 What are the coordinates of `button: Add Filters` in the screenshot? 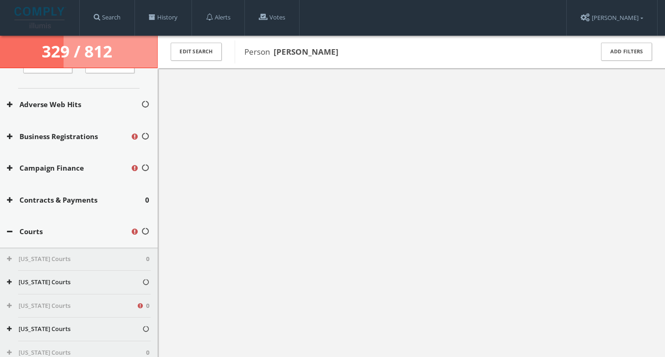 It's located at (626, 51).